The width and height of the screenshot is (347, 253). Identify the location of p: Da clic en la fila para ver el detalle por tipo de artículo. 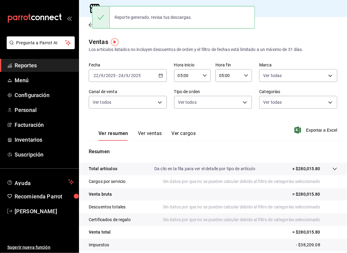
(205, 169).